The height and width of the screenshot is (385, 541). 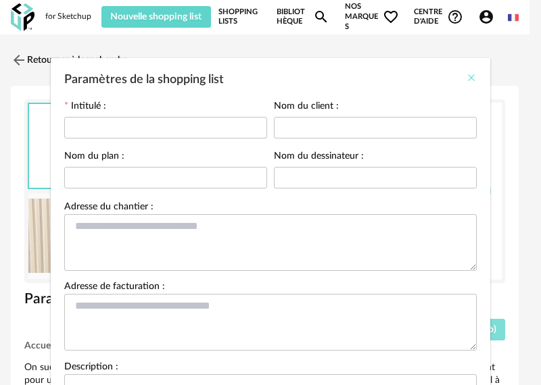 What do you see at coordinates (91, 368) in the screenshot?
I see `label: Description :` at bounding box center [91, 368].